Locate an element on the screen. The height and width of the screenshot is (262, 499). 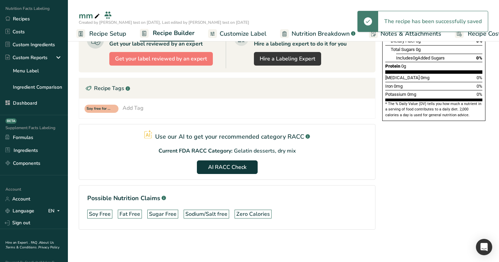
div: Sugar Free is located at coordinates (163, 214).